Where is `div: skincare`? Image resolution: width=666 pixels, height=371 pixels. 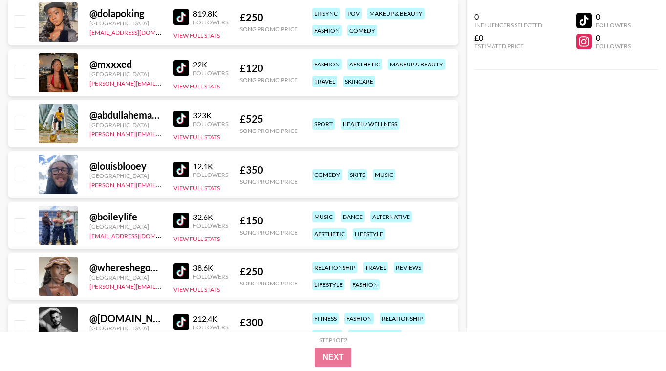
div: skincare is located at coordinates (359, 81).